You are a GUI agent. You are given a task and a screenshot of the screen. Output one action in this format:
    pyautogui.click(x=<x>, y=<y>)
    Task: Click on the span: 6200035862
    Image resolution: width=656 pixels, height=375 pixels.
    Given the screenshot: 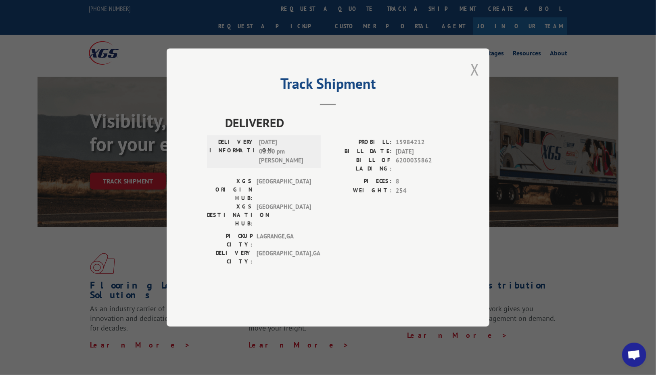 What is the action you would take?
    pyautogui.click(x=423, y=164)
    